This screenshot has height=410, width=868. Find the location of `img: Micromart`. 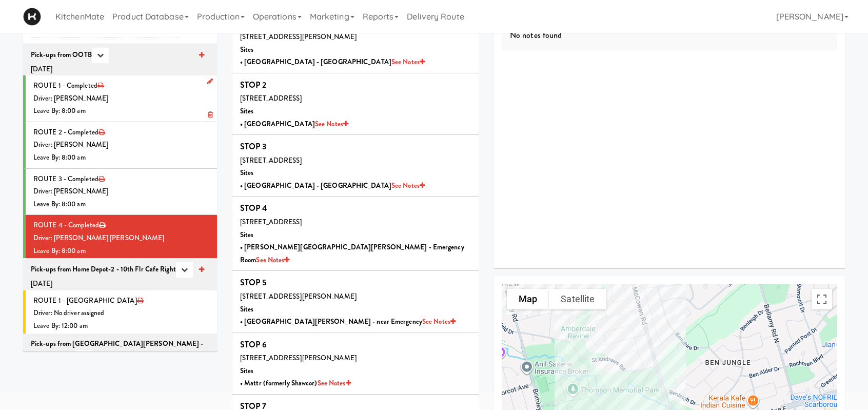

img: Micromart is located at coordinates (32, 16).